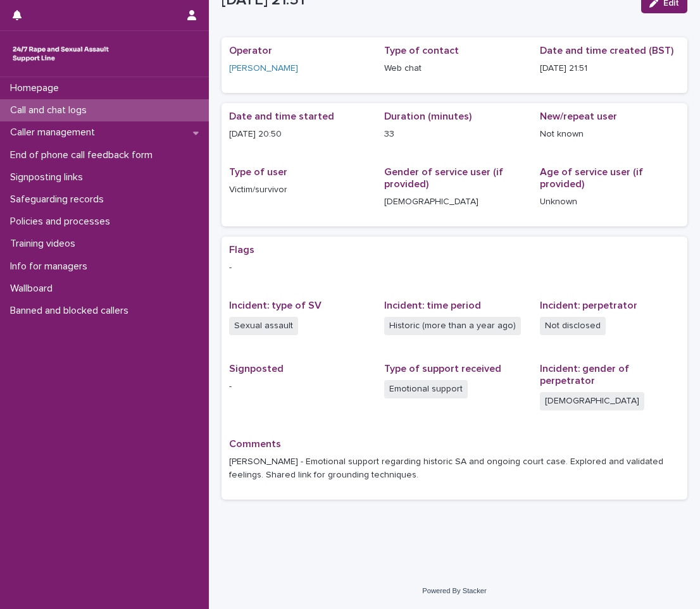 The width and height of the screenshot is (700, 609). Describe the element at coordinates (282, 116) in the screenshot. I see `span: Date and time started` at that location.